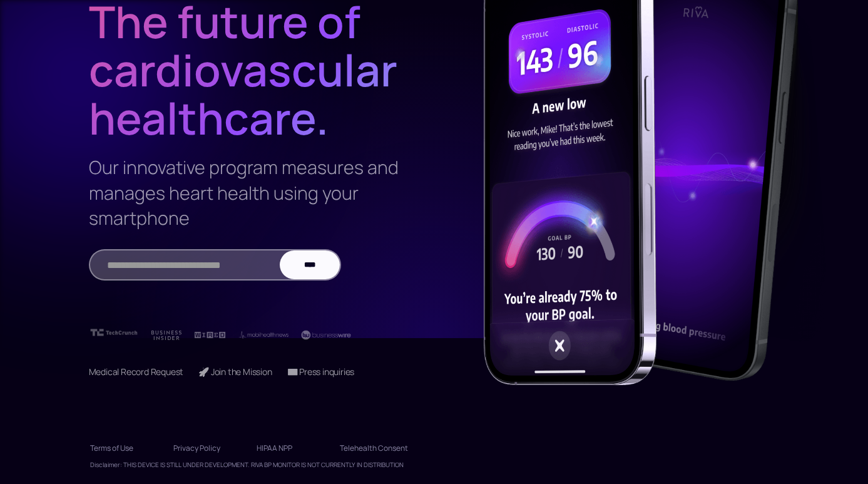 The image size is (868, 484). I want to click on a: 📧 Press inquiries, so click(321, 371).